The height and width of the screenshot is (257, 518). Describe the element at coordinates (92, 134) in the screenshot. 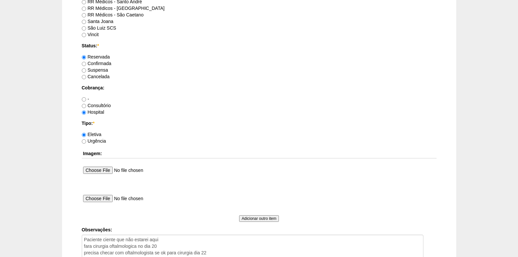

I see `label: Eletiva` at that location.